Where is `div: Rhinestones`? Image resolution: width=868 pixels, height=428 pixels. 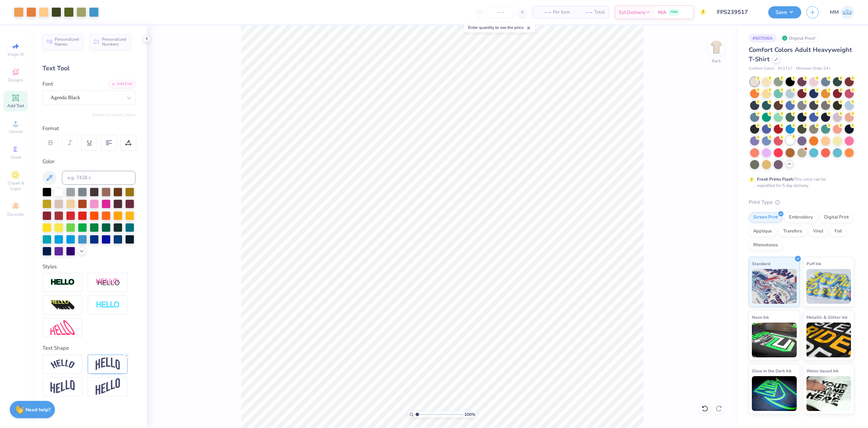
div: Rhinestones is located at coordinates (766, 245).